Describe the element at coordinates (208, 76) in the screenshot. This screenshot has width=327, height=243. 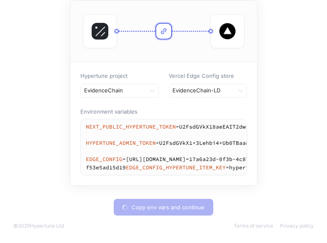
I see `p: Vercel Edge Config store` at that location.